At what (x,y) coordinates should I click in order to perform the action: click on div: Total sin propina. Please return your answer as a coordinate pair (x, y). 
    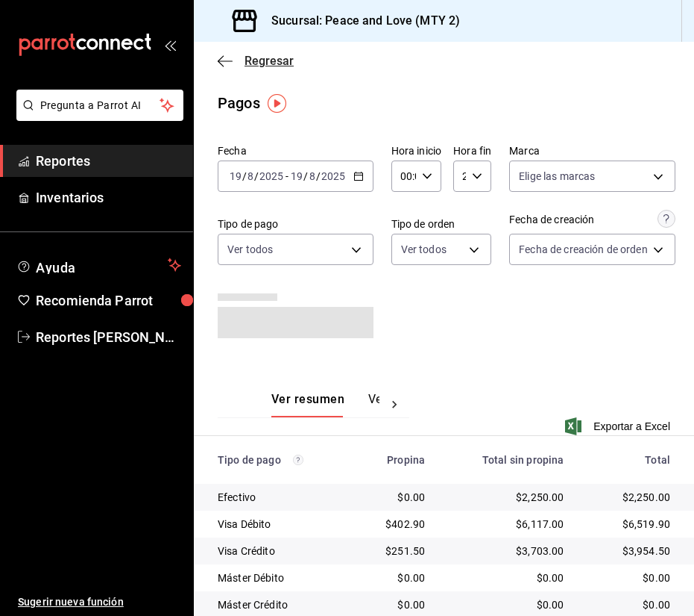
    Looking at the image, I should click on (506, 460).